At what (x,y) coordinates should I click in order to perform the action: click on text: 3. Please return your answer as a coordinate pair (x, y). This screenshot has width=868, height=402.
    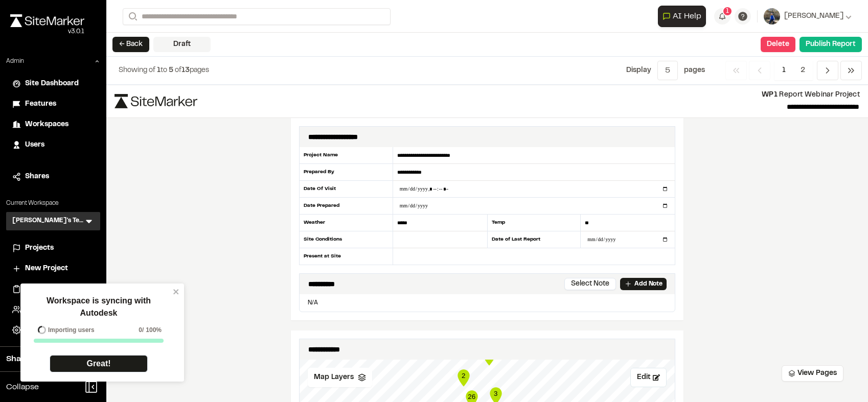
    Looking at the image, I should click on (496, 393).